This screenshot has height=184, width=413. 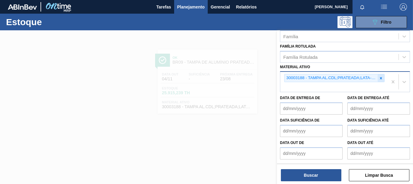 I want to click on img: Logout, so click(x=403, y=7).